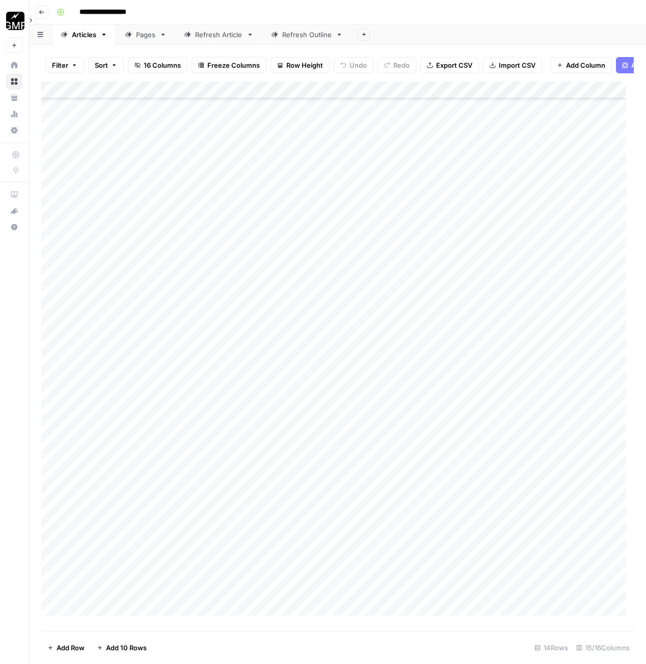  Describe the element at coordinates (146, 35) in the screenshot. I see `a: Pages` at that location.